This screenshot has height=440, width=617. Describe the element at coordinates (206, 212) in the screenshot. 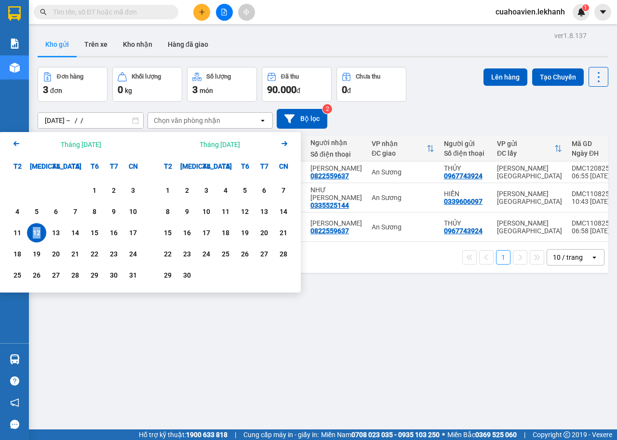

I see `div: Choose Thứ Tư, tháng 09 10 2025. It's available.` at that location.